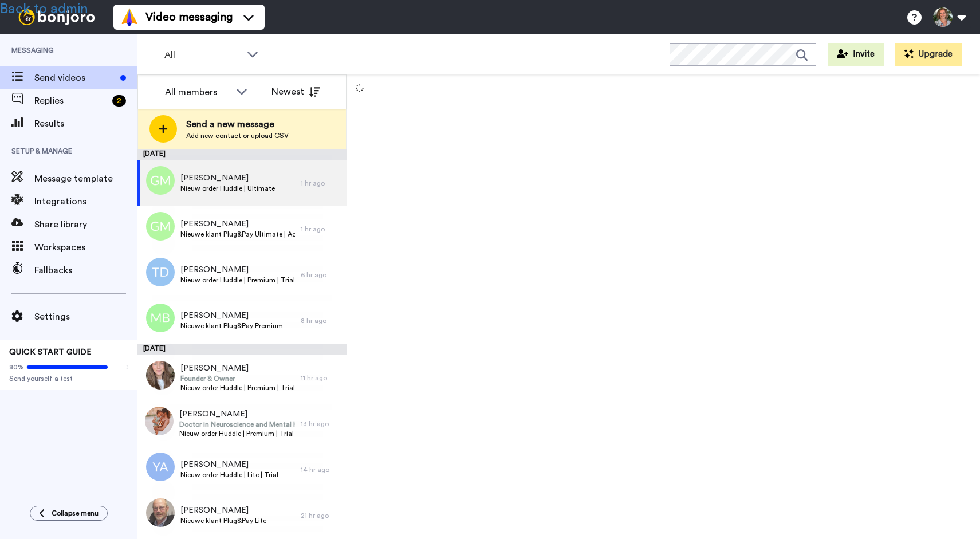 This screenshot has height=539, width=980. I want to click on img: 4a5e663a-2963-4df4-b446-d20d5a0ac067.jpg, so click(159, 421).